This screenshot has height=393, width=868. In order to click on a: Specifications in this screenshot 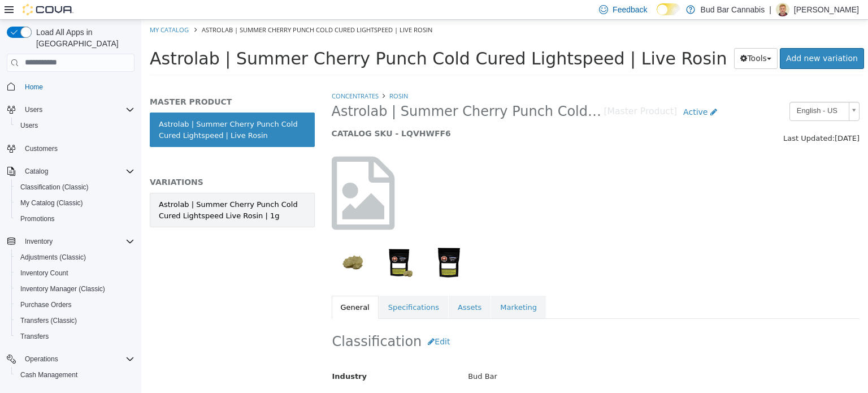, I will do `click(272, 288)`.